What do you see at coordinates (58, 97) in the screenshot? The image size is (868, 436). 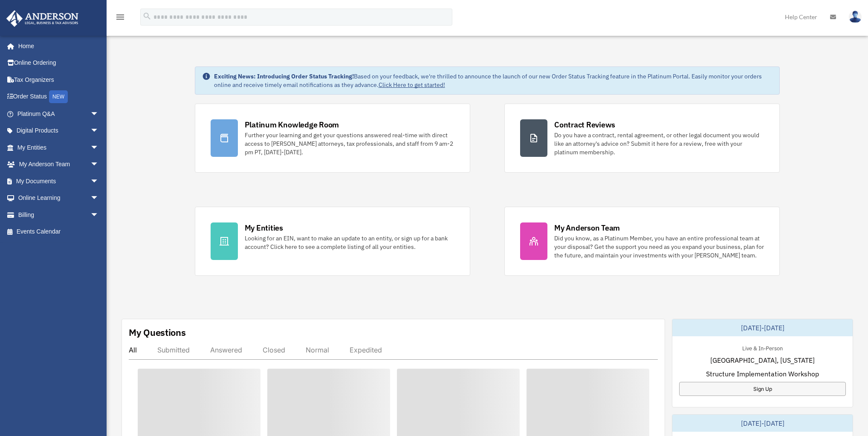 I see `div: NEW` at bounding box center [58, 97].